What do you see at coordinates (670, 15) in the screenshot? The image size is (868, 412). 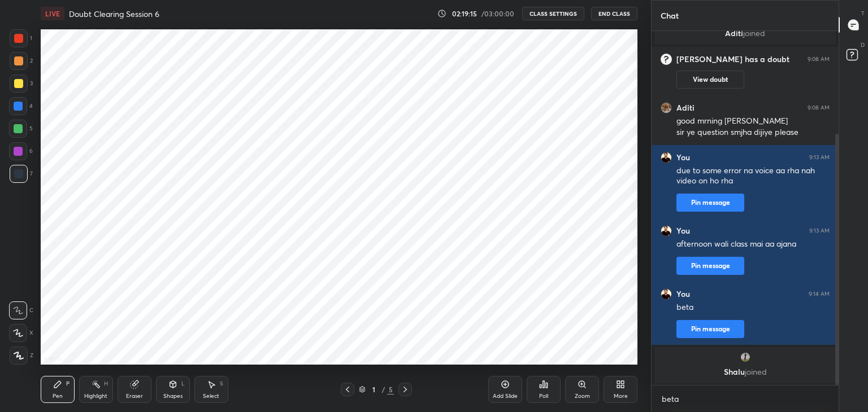 I see `p: Chat` at bounding box center [670, 15].